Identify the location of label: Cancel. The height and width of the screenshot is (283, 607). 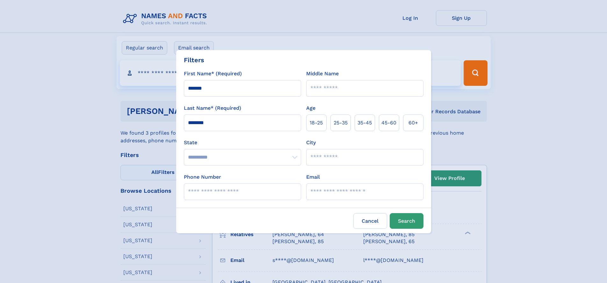
(370, 220).